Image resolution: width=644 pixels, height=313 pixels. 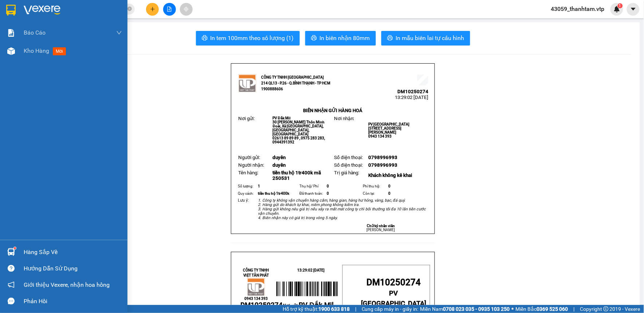 I want to click on td: Số lượng:, so click(x=247, y=186).